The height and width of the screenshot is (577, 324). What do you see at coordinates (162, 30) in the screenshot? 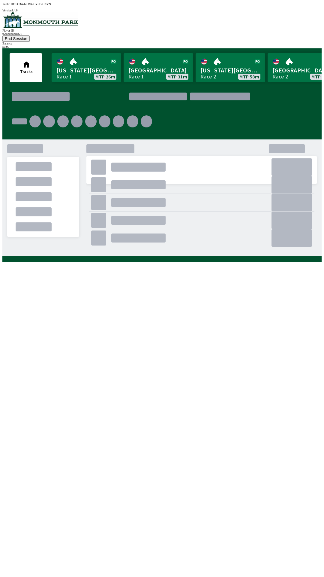
I see `div: Player ID` at bounding box center [162, 30].